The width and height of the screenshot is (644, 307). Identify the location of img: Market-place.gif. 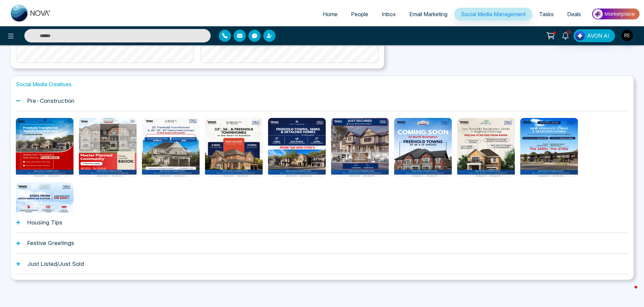
(616, 14).